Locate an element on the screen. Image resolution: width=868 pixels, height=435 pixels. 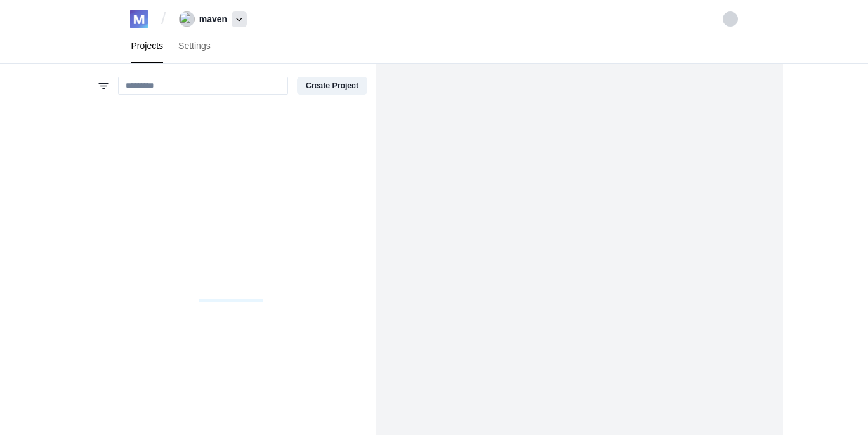
img: logo is located at coordinates (139, 19).